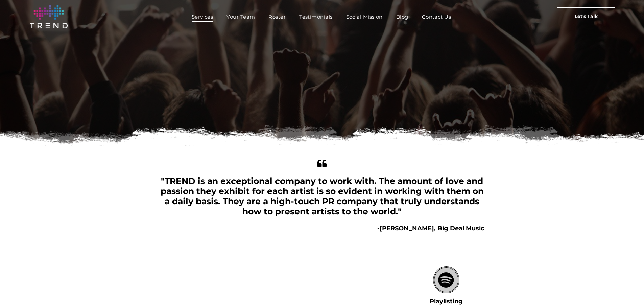  What do you see at coordinates (203, 17) in the screenshot?
I see `a: Services` at bounding box center [203, 17].